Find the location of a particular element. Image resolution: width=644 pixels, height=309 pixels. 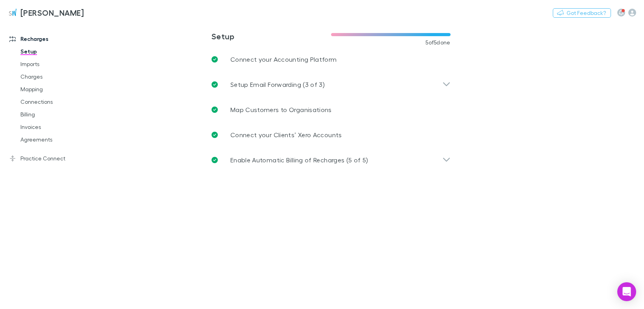

a: Charges is located at coordinates (58, 77).